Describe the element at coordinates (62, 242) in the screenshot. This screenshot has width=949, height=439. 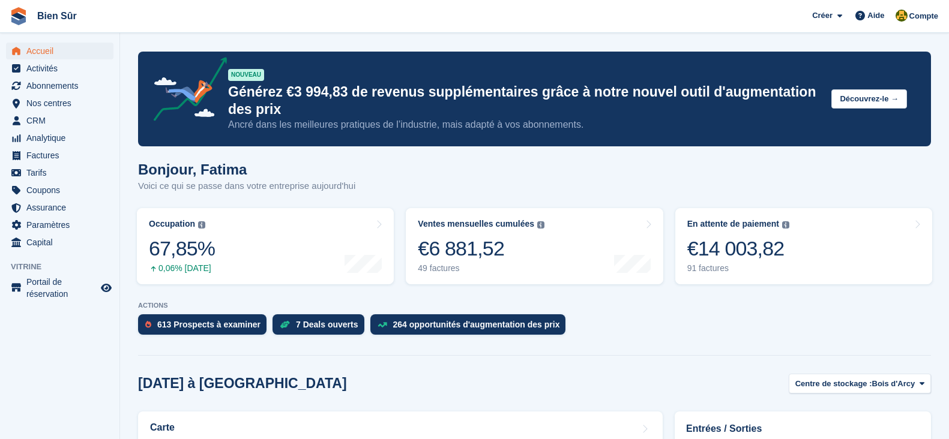
I see `span: Capital` at that location.